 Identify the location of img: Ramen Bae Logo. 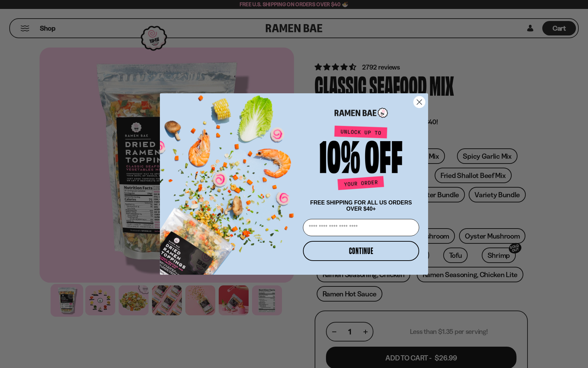
(361, 113).